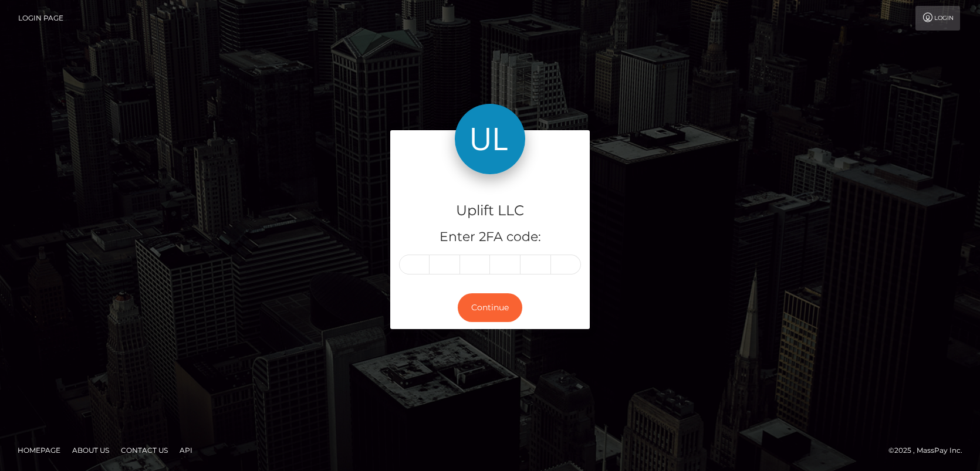 Image resolution: width=980 pixels, height=471 pixels. I want to click on h5: Enter 2FA code:, so click(490, 237).